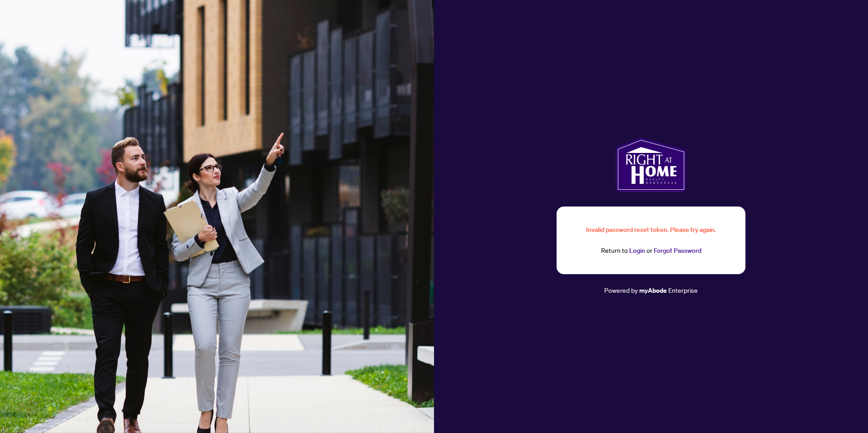 This screenshot has height=433, width=868. What do you see at coordinates (683, 290) in the screenshot?
I see `span: Enterprise` at bounding box center [683, 290].